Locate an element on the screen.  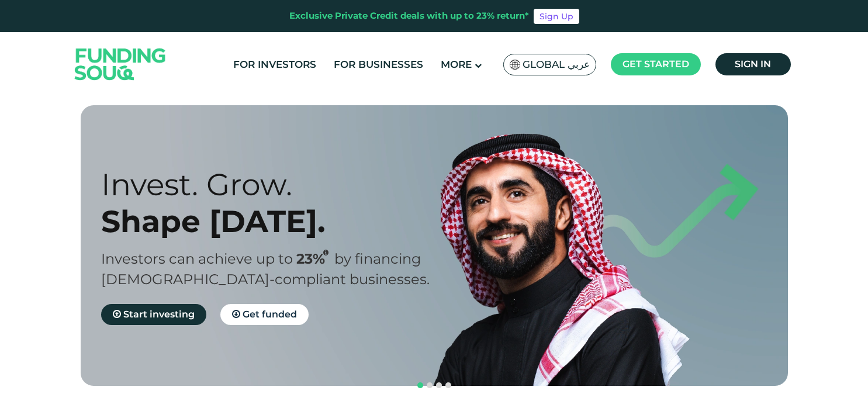
i: 23% IRR (expected) ~ 15% Net yield (expected) is located at coordinates (326, 253).